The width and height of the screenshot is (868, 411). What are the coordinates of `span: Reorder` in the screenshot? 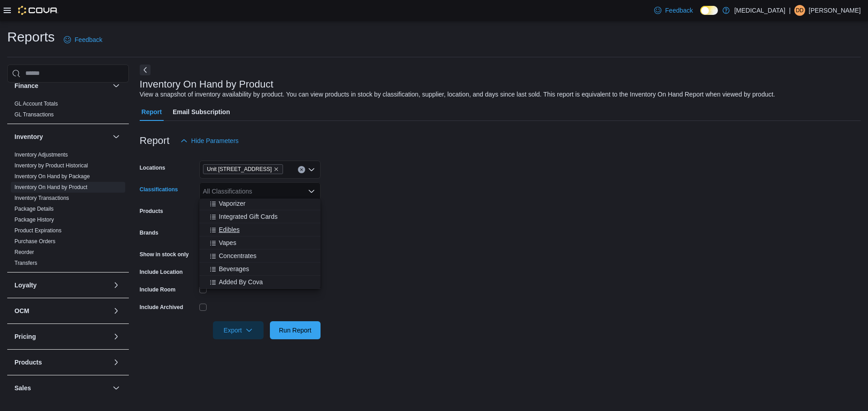 It's located at (24, 252).